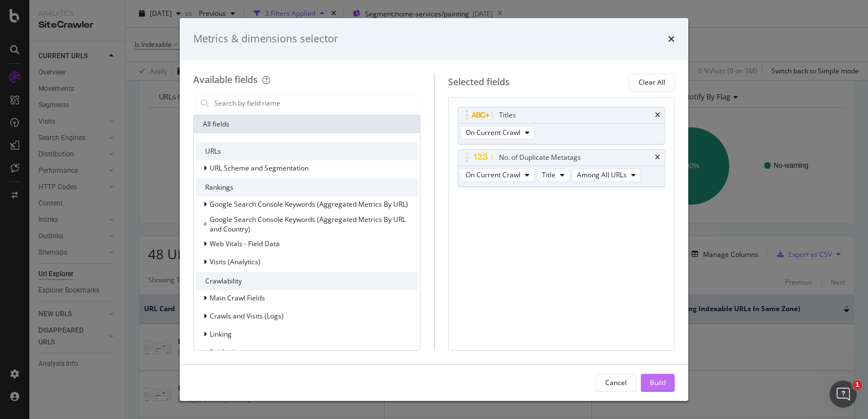 This screenshot has height=419, width=868. What do you see at coordinates (651, 83) in the screenshot?
I see `button: Clear All` at bounding box center [651, 83].